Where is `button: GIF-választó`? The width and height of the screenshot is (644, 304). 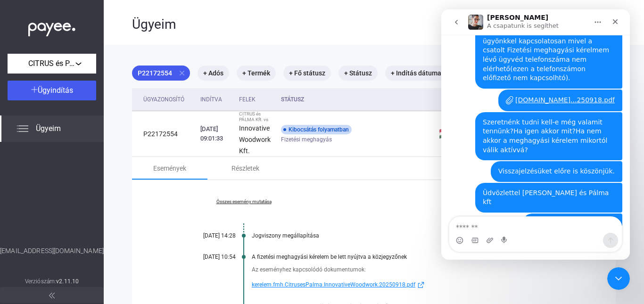 button: GIF-választó is located at coordinates (34, 231).